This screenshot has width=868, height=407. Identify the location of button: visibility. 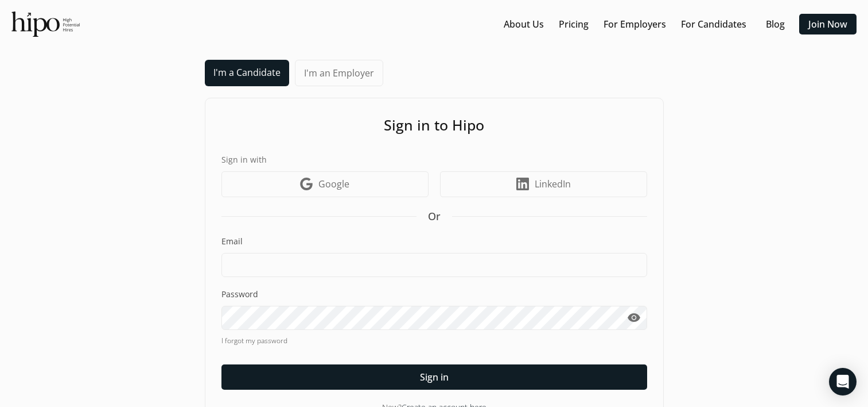
(634, 318).